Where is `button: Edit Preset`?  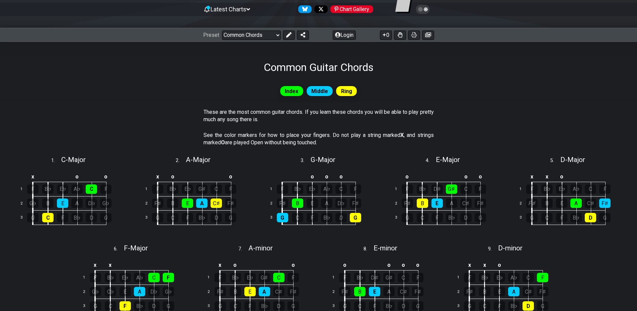
button: Edit Preset is located at coordinates (289, 35).